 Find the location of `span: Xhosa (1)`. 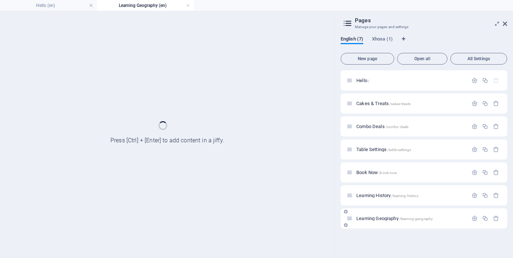

span: Xhosa (1) is located at coordinates (382, 40).